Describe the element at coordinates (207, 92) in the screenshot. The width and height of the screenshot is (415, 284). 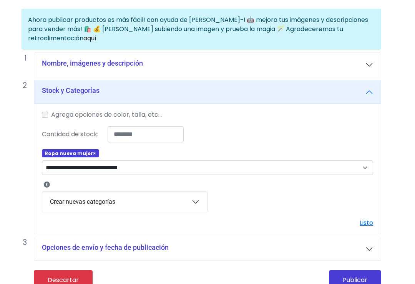
I see `button: Stock y Categorías` at that location.